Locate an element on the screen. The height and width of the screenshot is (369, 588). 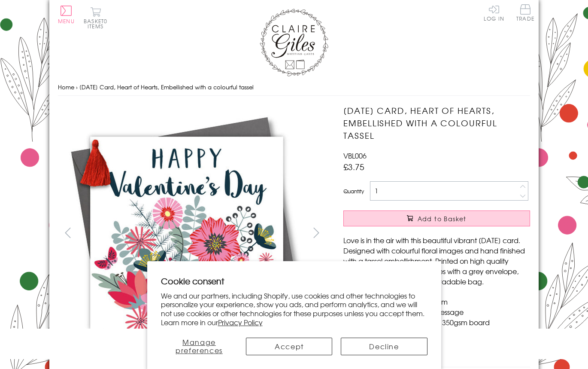
span: VBL006 is located at coordinates (355, 156).